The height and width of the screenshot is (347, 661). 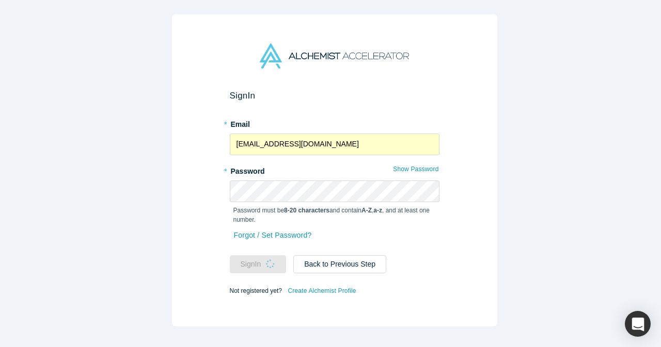 I want to click on img: Alchemist Accelerator Logo, so click(x=334, y=56).